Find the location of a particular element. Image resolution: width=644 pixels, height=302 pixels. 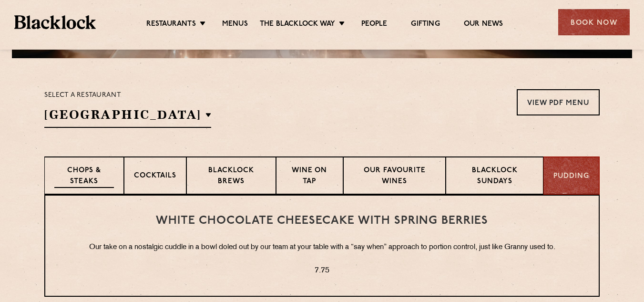

a: The Blacklock Way is located at coordinates (298, 25).